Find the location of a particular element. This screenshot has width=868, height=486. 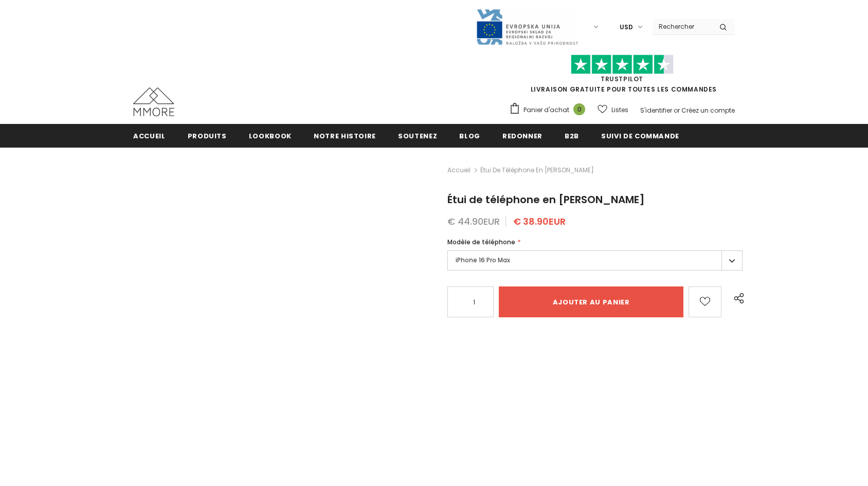

a: Redonner is located at coordinates (522, 135).